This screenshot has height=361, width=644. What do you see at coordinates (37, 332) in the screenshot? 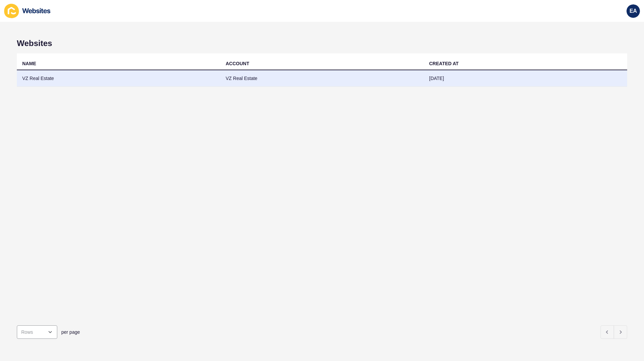
I see `div: open menu` at bounding box center [37, 332].